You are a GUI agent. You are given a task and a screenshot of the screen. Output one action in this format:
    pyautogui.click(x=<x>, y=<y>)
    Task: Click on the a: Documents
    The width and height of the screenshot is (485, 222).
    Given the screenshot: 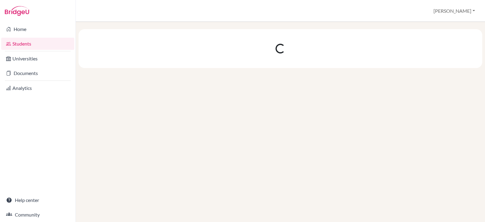 What is the action you would take?
    pyautogui.click(x=38, y=73)
    